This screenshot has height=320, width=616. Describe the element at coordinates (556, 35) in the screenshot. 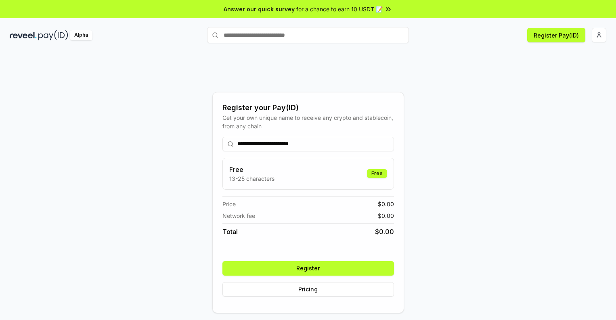

I see `button: Register Pay(ID)` at that location.